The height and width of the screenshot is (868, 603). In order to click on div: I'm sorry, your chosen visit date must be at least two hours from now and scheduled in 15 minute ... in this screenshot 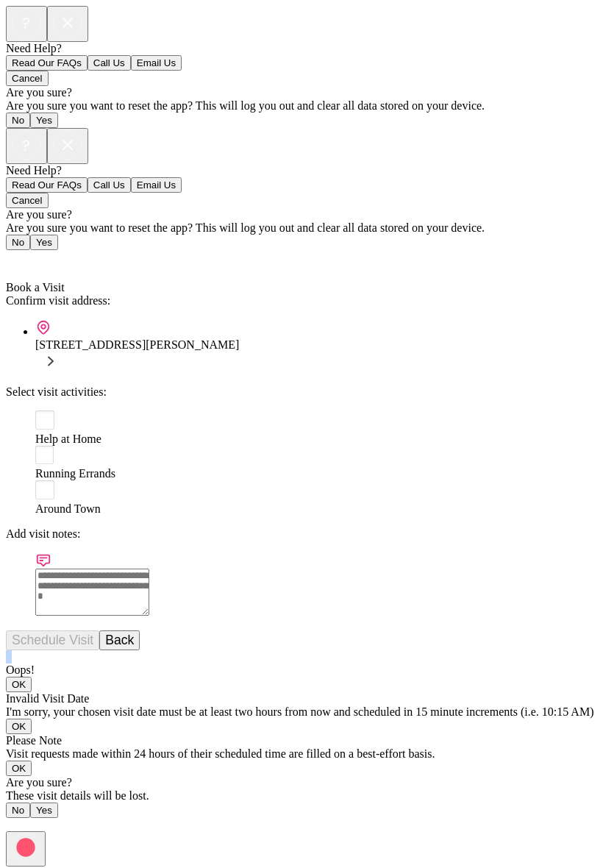, I will do `click(302, 712)`.